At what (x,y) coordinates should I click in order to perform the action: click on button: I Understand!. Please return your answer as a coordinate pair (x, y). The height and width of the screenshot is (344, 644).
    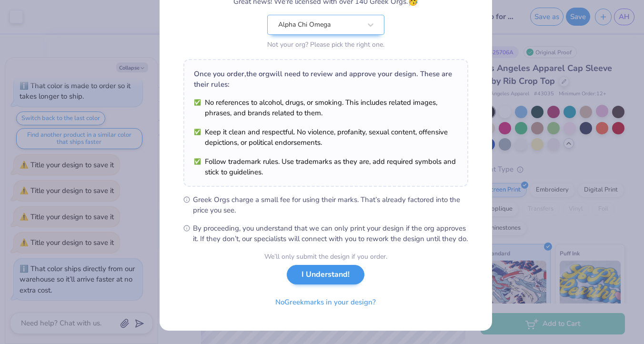
    Looking at the image, I should click on (325, 274).